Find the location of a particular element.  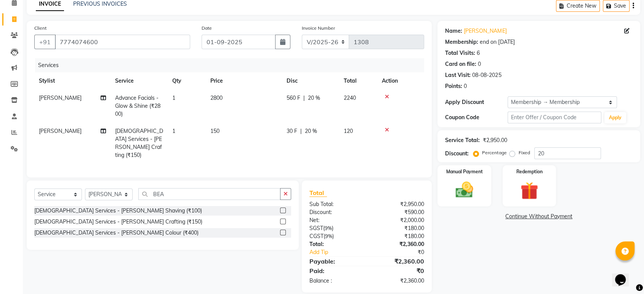

th: Disc is located at coordinates (311, 81).